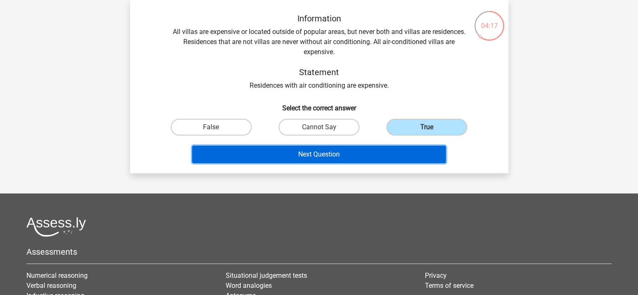 The height and width of the screenshot is (295, 638). What do you see at coordinates (319, 18) in the screenshot?
I see `h5: Information` at bounding box center [319, 18].